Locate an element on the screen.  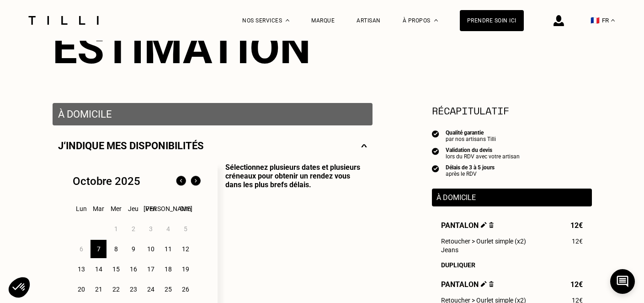
div: 11 is located at coordinates (168, 249).